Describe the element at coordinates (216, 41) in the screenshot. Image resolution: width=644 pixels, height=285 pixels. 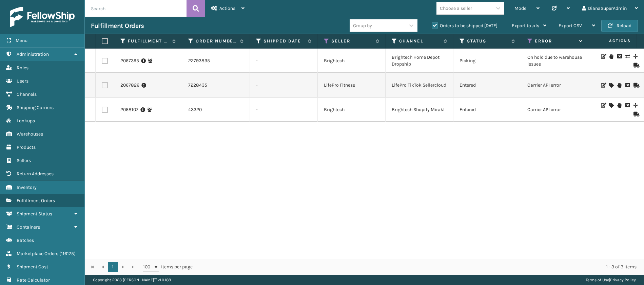
I see `label: Order Number` at that location.